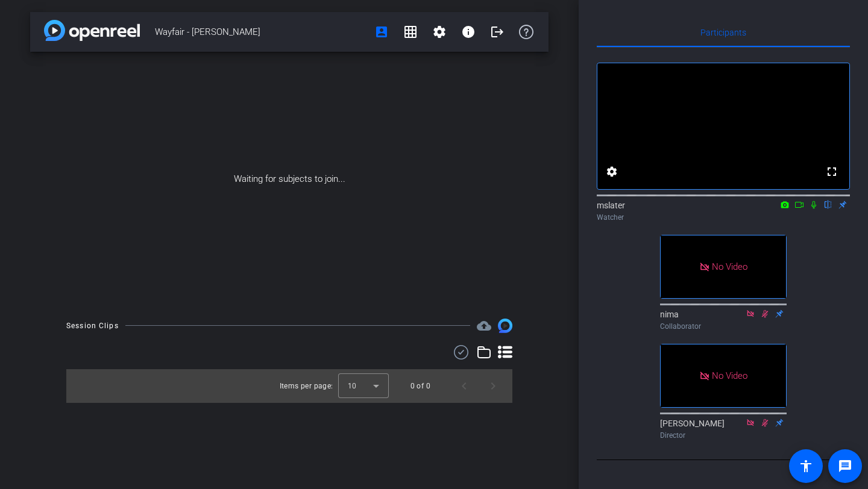 Image resolution: width=868 pixels, height=489 pixels. Describe the element at coordinates (828, 205) in the screenshot. I see `mat-icon: flip` at that location.